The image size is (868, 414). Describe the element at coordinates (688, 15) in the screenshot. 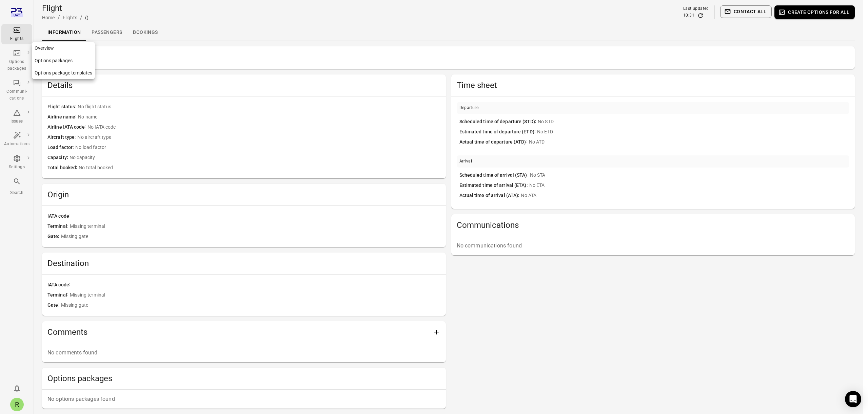

I see `div: 10:31` at that location.